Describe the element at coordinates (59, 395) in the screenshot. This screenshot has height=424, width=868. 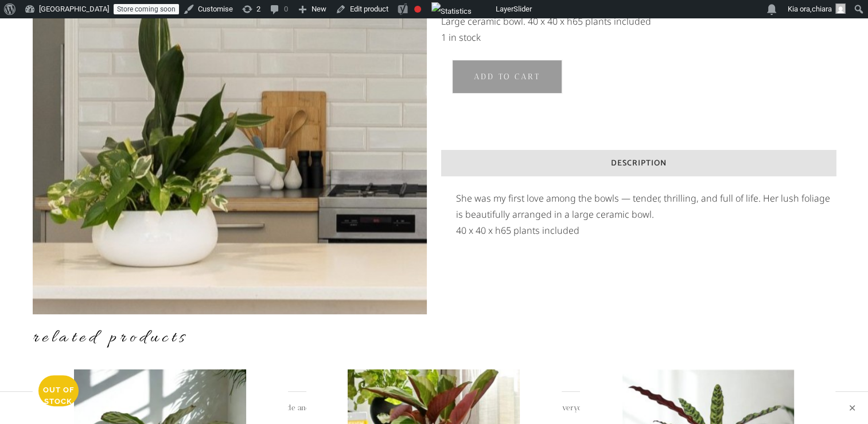
I see `span: Out of stock` at that location.